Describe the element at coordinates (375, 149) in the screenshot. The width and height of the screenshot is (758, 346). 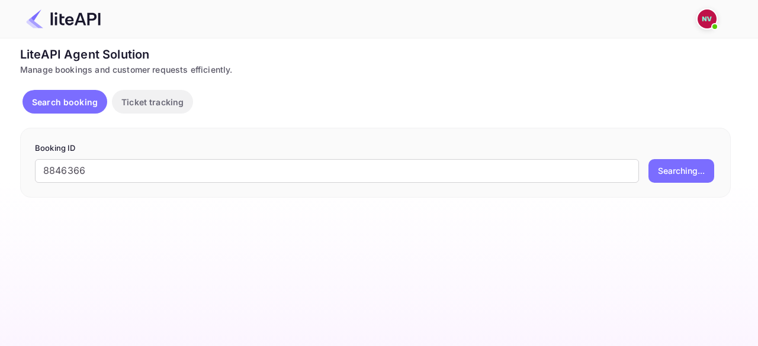
I see `p: Booking ID` at that location.